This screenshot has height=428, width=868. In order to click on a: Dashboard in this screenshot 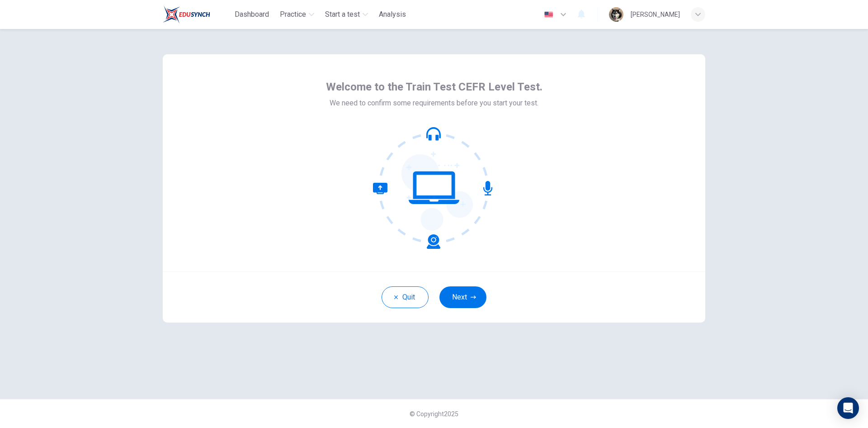, I will do `click(252, 14)`.